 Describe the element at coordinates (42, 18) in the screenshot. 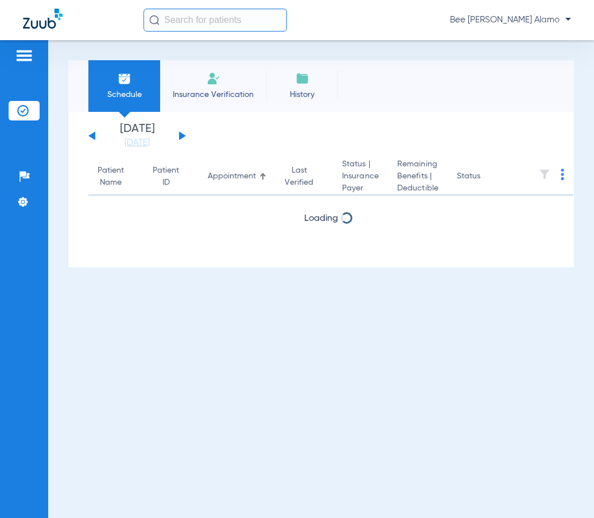

I see `img: Zuub Logo` at that location.